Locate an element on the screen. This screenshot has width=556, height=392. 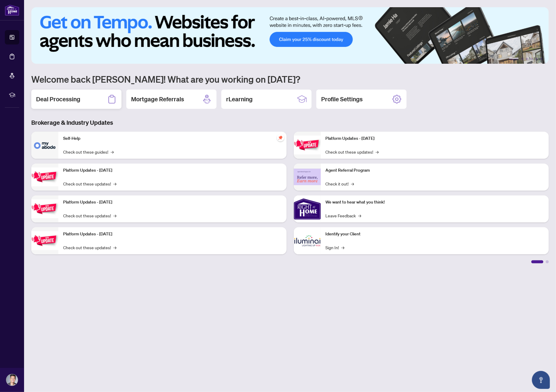
a: Leave Feedback→ is located at coordinates (343, 216).